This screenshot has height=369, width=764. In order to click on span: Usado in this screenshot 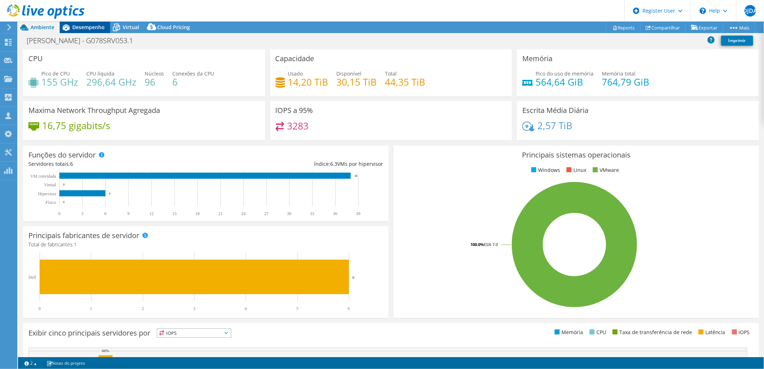, I will do `click(296, 73)`.